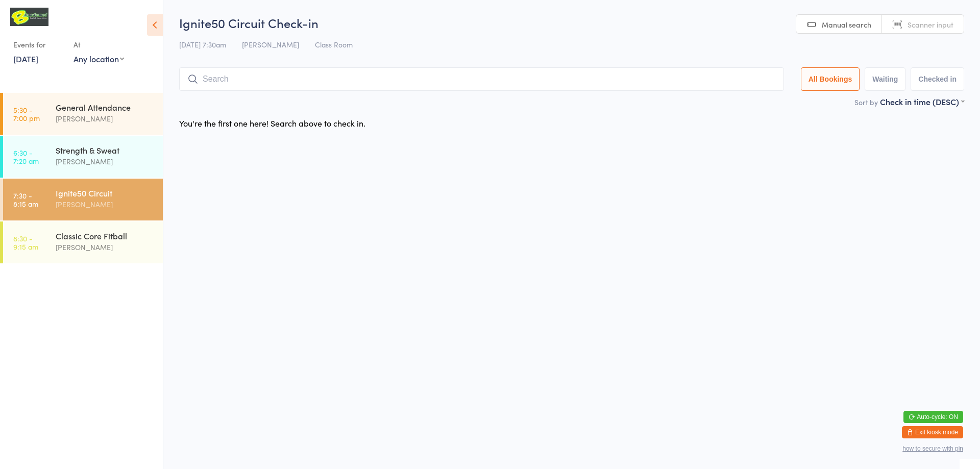  What do you see at coordinates (105, 193) in the screenshot?
I see `div: Ignite50 Circuit` at bounding box center [105, 193].